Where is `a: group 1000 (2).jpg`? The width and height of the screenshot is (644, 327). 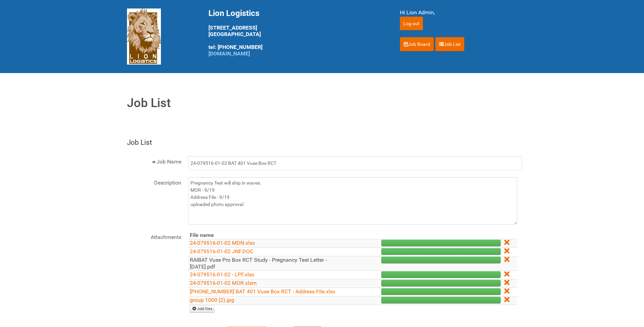 a: group 1000 (2).jpg is located at coordinates (212, 300).